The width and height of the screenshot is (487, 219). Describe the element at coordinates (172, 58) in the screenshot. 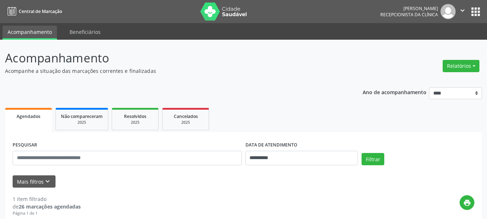

I see `p: Acompanhamento` at that location.